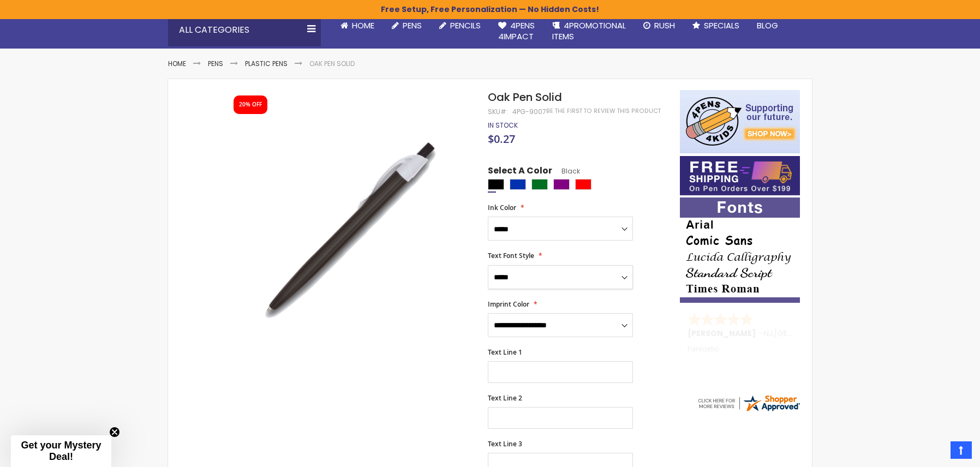 The image size is (980, 467). I want to click on a: Plastic Pens, so click(266, 63).